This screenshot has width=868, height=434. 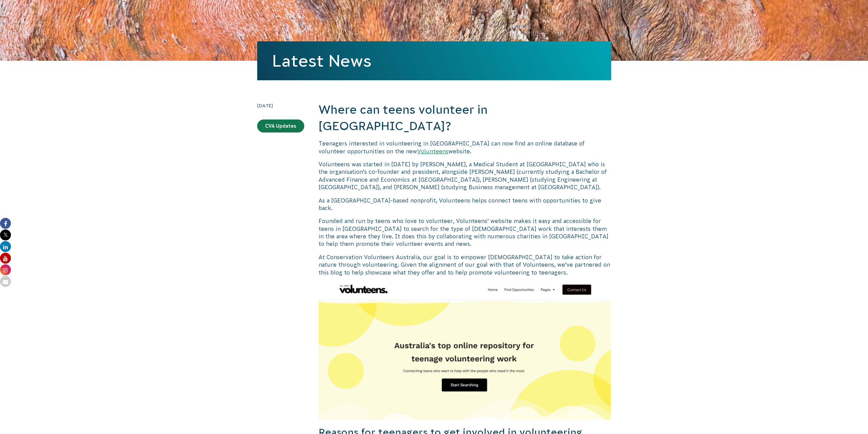 I want to click on p: Founded and run by teens who love to volunteer, Volunteens’ website makes it easy and accessible ..., so click(x=465, y=232).